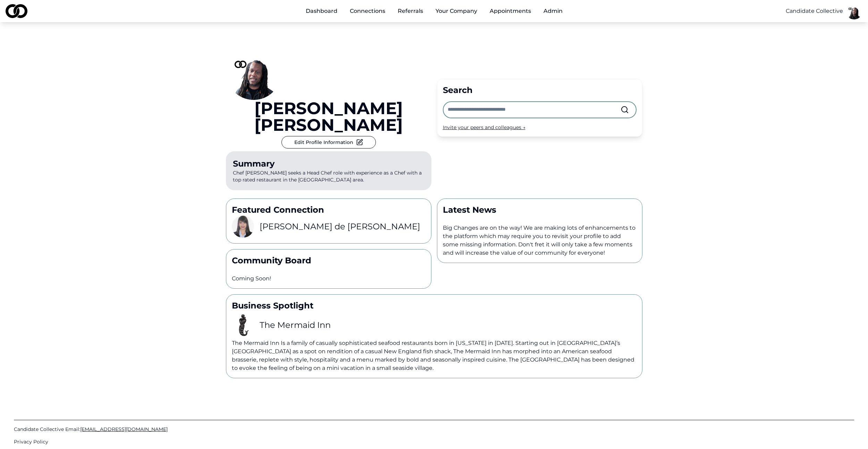  Describe the element at coordinates (814, 11) in the screenshot. I see `button: Candidate Collective` at that location.